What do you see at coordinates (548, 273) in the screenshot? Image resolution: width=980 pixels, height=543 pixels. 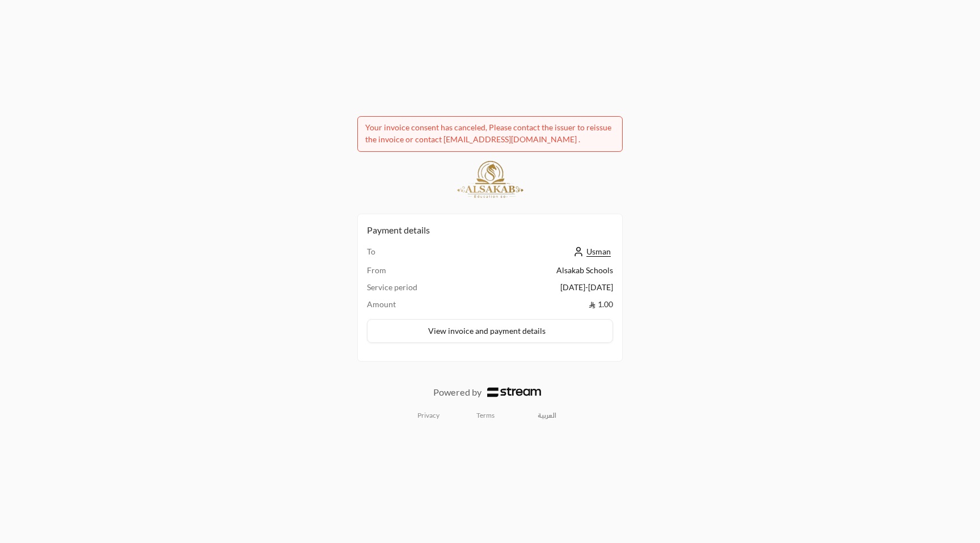 I see `td: Alsakab Schools` at bounding box center [548, 273].